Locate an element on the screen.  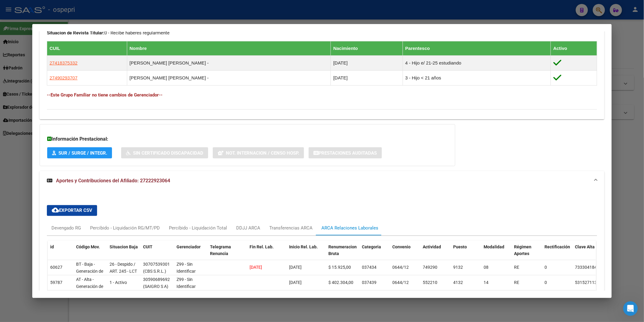
datatable-header-cell: Modalidad is located at coordinates (497, 254).